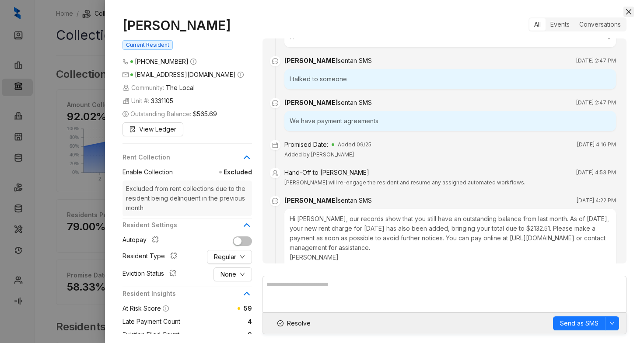  Describe the element at coordinates (148, 172) in the screenshot. I see `span: Enable Collection` at that location.